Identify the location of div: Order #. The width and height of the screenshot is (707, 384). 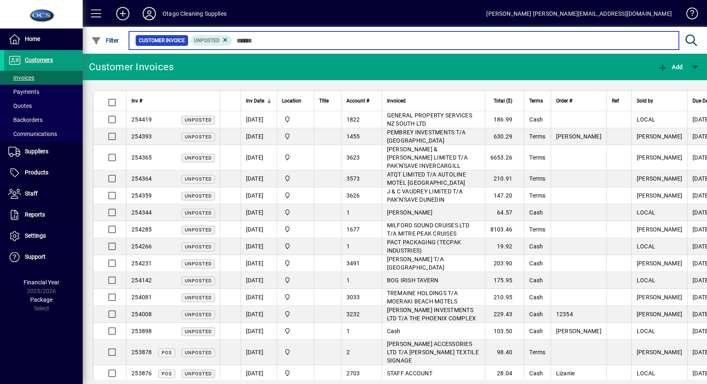
(579, 101).